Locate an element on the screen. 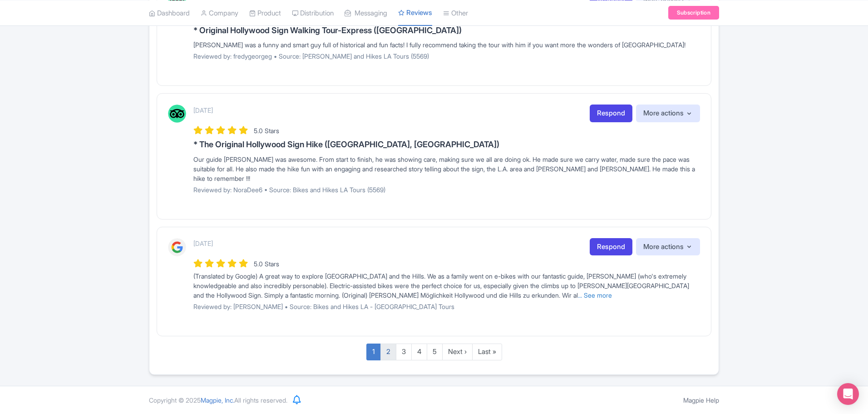 Image resolution: width=868 pixels, height=414 pixels. a: Subscription is located at coordinates (694, 13).